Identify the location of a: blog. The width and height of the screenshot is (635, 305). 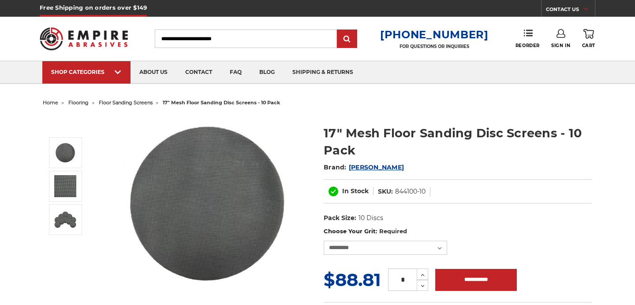
(267, 72).